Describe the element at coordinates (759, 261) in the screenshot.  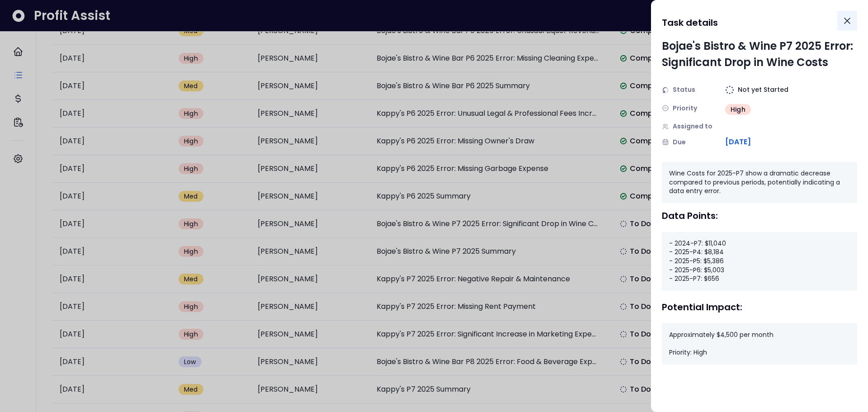
I see `div: - 2024-P7: $11,040 - 2025-P4: $8,184 - 2025-P5: $5,386 - 2025-P6: $5,003 - 2025-P7: $656` at that location.